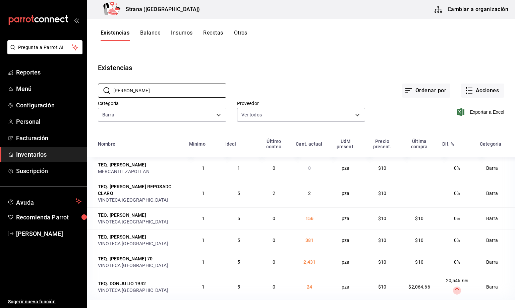 The width and height of the screenshot is (515, 308). What do you see at coordinates (457, 280) in the screenshot?
I see `span: 20,546.6%` at bounding box center [457, 280].